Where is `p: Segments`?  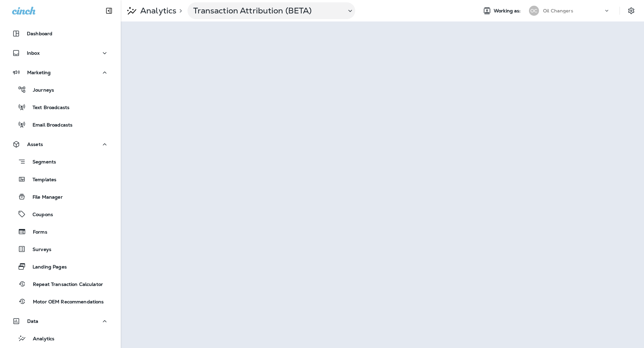
p: Segments is located at coordinates (41, 163).